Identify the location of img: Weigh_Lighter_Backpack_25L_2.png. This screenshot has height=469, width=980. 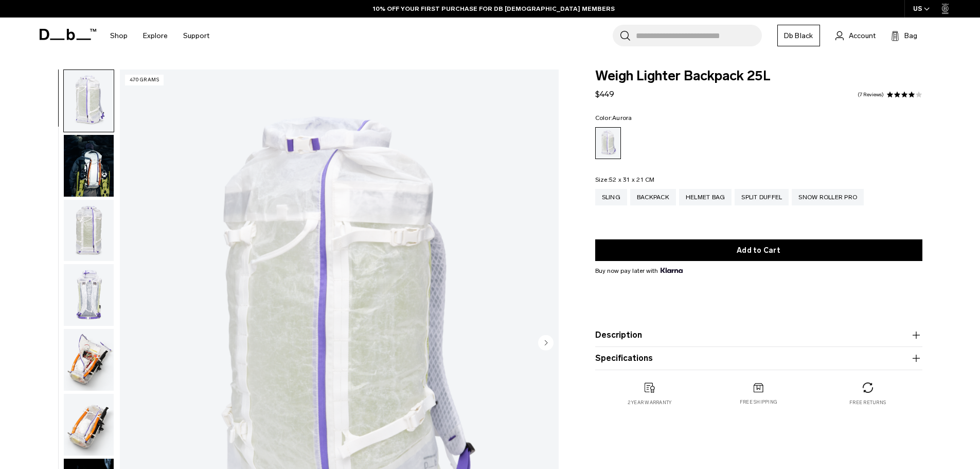
(88, 231).